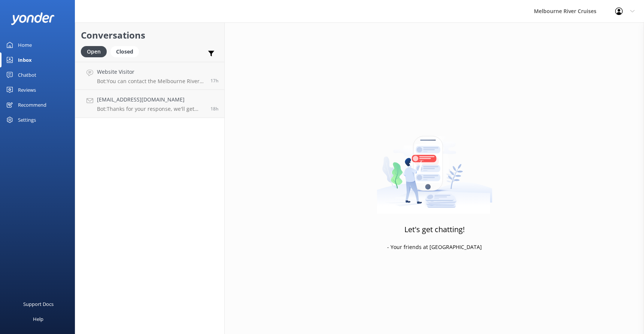  What do you see at coordinates (94, 52) in the screenshot?
I see `div: Open` at bounding box center [94, 52].